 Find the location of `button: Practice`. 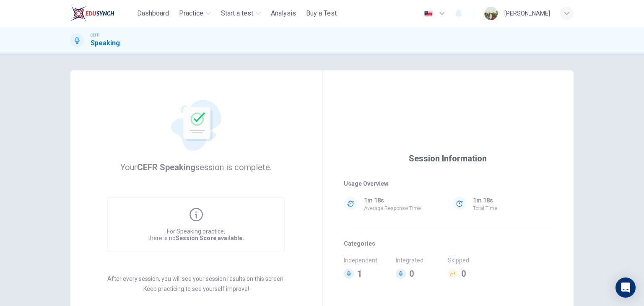

button: Practice is located at coordinates (195, 13).